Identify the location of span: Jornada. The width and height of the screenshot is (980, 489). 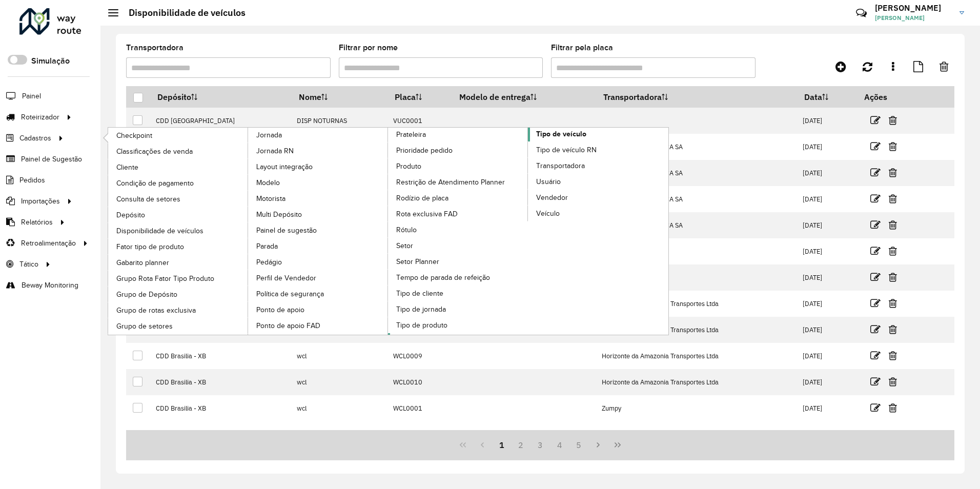
(270, 135).